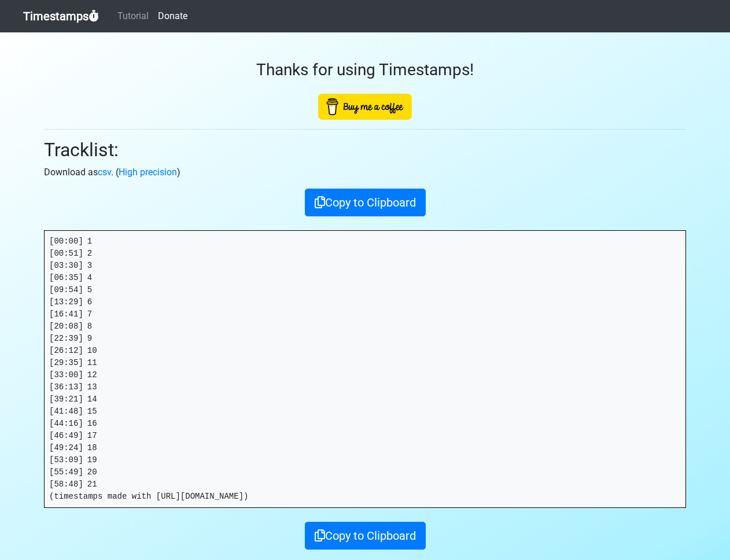 The height and width of the screenshot is (560, 730). Describe the element at coordinates (61, 16) in the screenshot. I see `a: Timestamps` at that location.